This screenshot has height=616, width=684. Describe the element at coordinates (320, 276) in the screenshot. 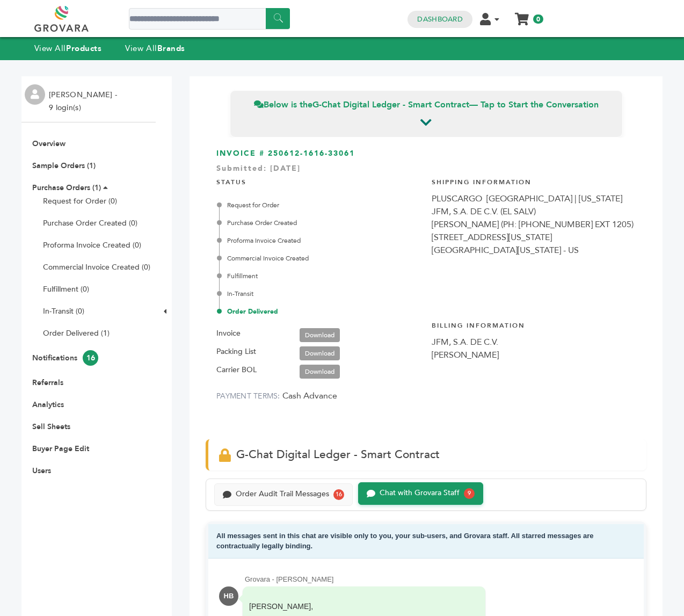

I see `div: Fulfillment` at that location.